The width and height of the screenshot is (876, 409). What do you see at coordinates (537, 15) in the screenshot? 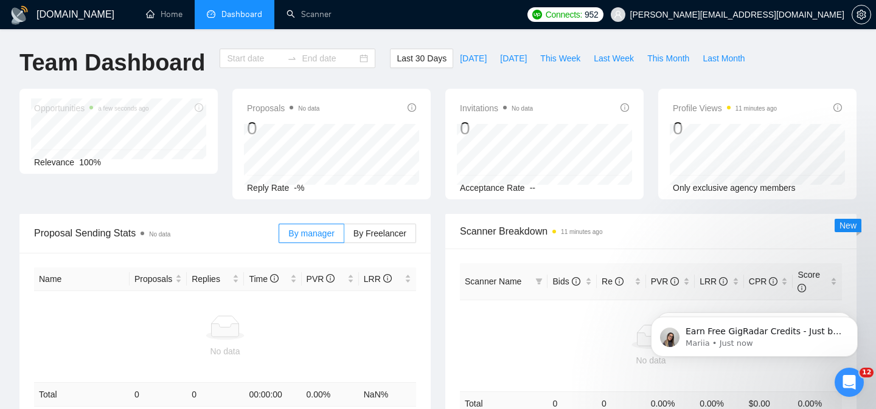
I see `img: upwork-logo.png` at bounding box center [537, 15].